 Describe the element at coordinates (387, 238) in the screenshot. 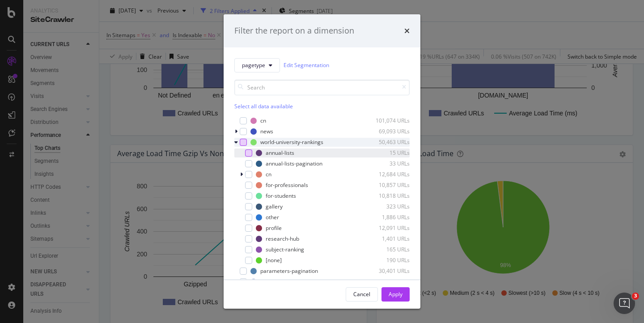

I see `div: 1,401 URLs` at that location.